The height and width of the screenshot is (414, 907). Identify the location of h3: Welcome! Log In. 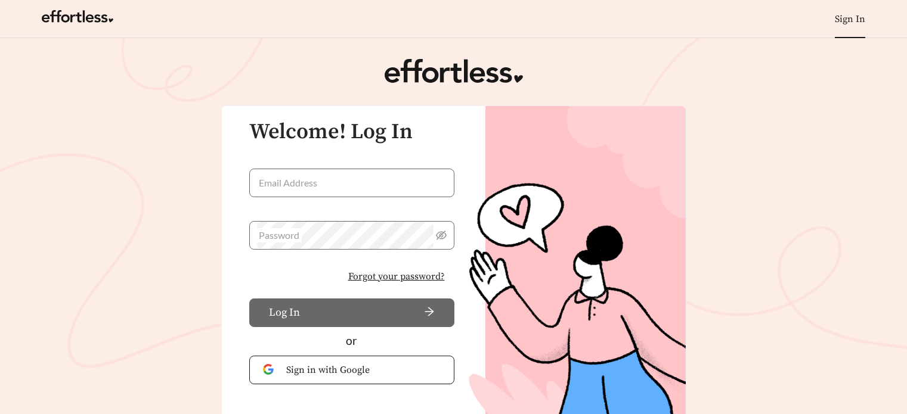
(352, 132).